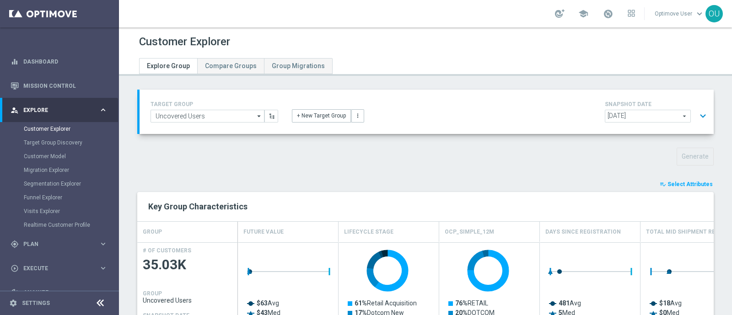  I want to click on a: Visits Explorer, so click(59, 211).